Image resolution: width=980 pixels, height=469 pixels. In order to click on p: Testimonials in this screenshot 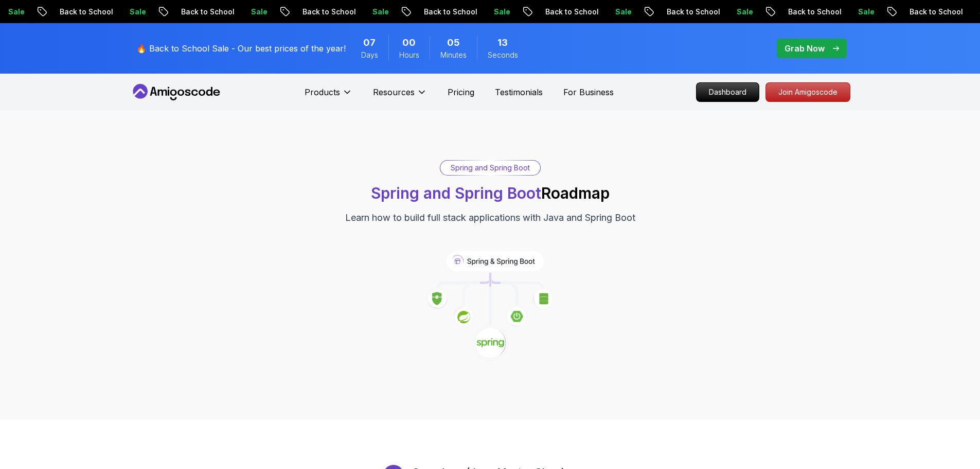, I will do `click(518, 92)`.